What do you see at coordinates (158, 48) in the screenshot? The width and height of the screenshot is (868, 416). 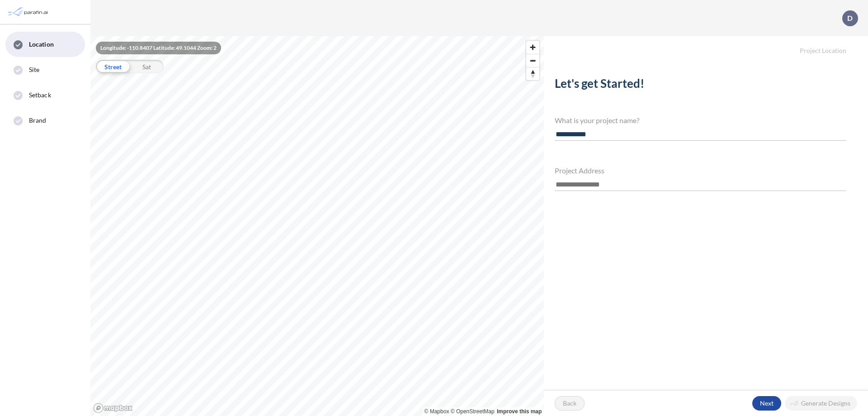 I see `div: Longitude: -110.8407 Latitude: 49.1044 Zoom: 2` at bounding box center [158, 48].